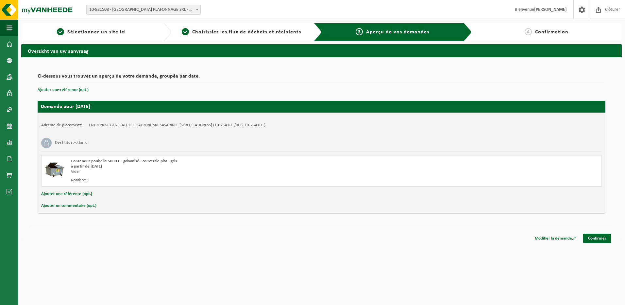 The height and width of the screenshot is (305, 625). I want to click on button: Ajouter un commentaire (opt.), so click(69, 206).